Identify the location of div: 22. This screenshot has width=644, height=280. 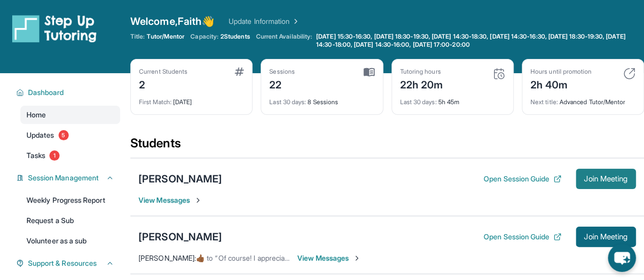
(282, 84).